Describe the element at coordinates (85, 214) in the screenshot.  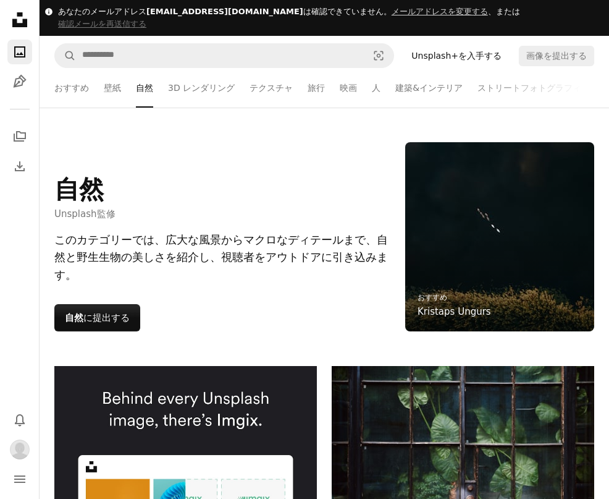
I see `span: 監修` at that location.